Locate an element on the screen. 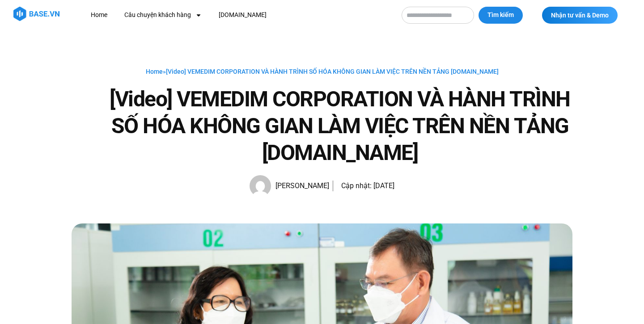 The width and height of the screenshot is (644, 324). img: Picture of Hạnh Hoàng is located at coordinates (260, 186).